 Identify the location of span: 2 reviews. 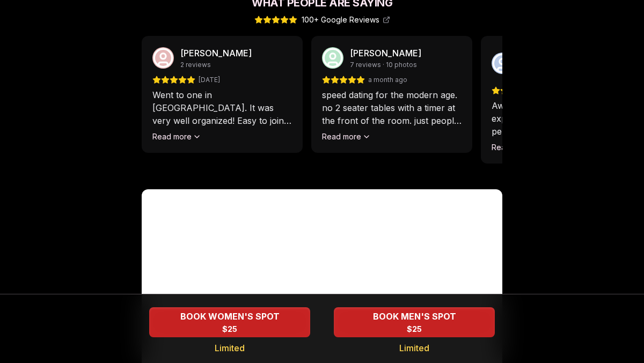
(195, 65).